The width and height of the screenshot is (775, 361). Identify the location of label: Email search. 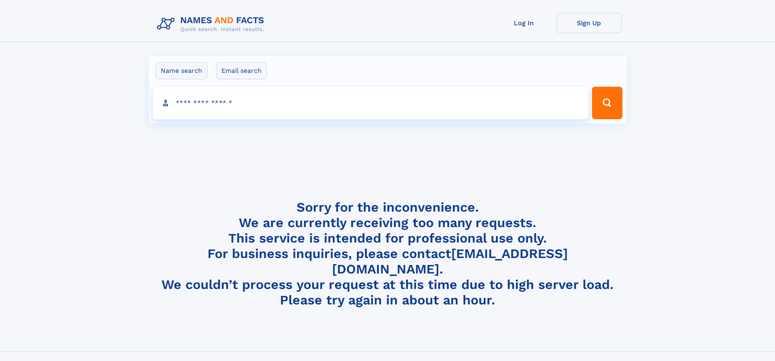
(241, 71).